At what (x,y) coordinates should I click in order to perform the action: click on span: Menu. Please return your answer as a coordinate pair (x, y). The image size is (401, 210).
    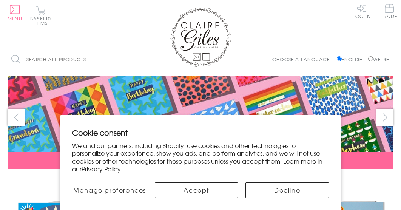
    Looking at the image, I should click on (15, 18).